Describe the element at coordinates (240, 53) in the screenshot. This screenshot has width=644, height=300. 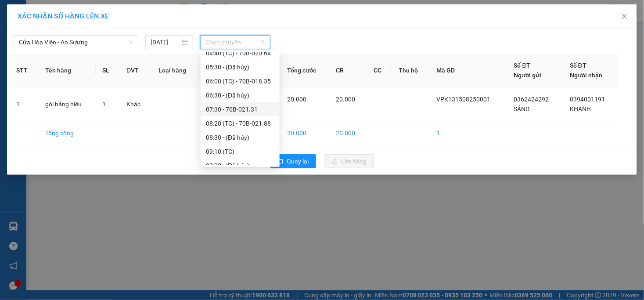
I see `div: 04:40 (TC) - 70B-020.64` at that location.